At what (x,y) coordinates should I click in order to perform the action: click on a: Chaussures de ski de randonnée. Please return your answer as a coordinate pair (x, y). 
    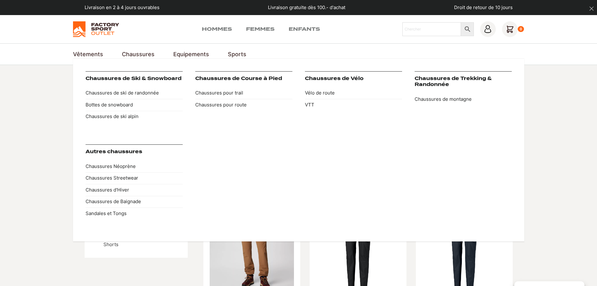
    Looking at the image, I should click on (134, 93).